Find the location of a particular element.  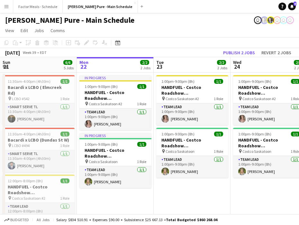

button: Budgeted is located at coordinates (16, 220).